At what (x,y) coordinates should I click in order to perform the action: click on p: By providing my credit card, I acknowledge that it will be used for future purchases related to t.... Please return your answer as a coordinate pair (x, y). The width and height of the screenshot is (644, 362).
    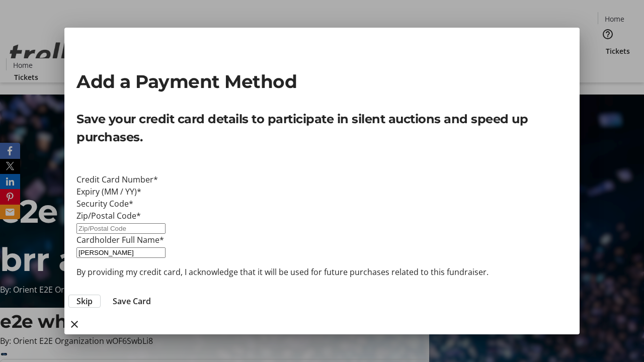
    Looking at the image, I should click on (322, 272).